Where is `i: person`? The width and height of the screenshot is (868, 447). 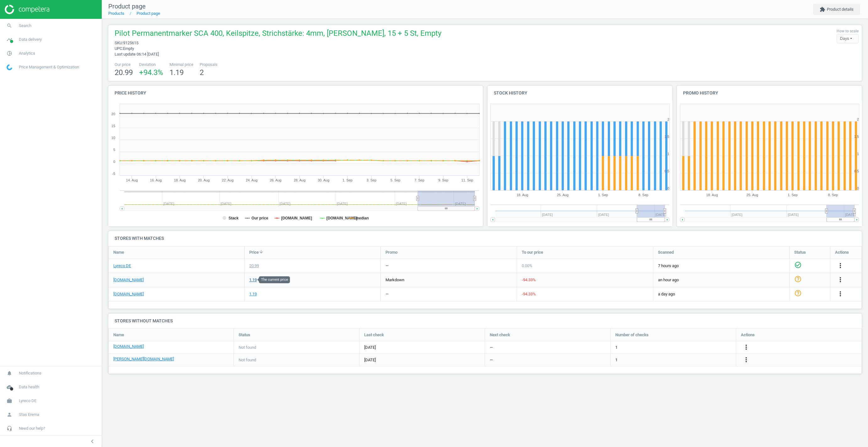
i: person is located at coordinates (10, 415).